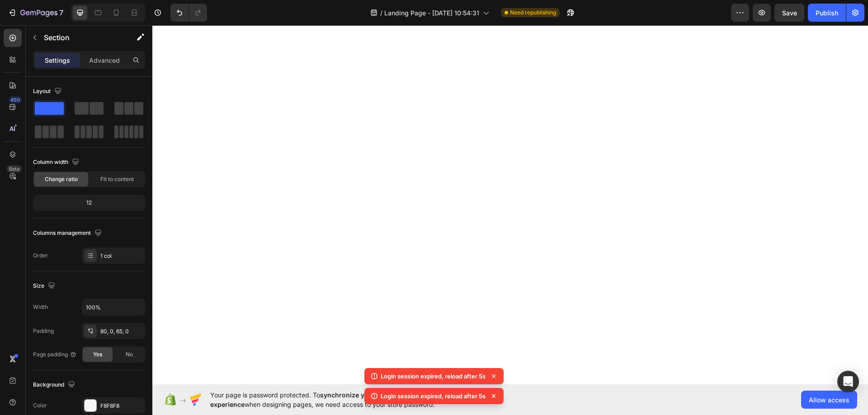  Describe the element at coordinates (89, 203) in the screenshot. I see `div: 12` at that location.